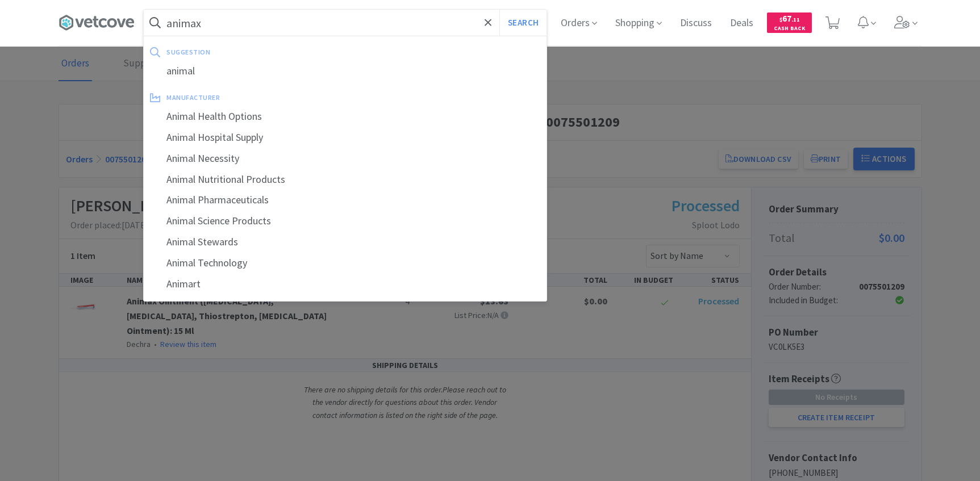 The height and width of the screenshot is (481, 980). Describe the element at coordinates (789, 18) in the screenshot. I see `span: 67` at that location.